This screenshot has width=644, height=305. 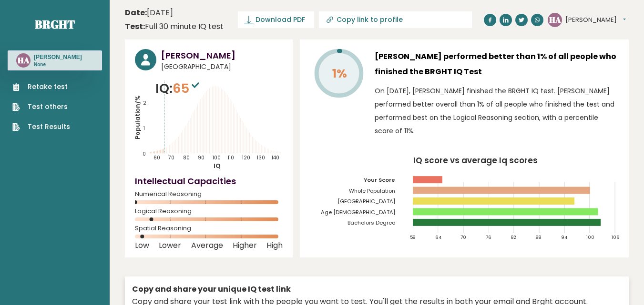 I want to click on tspan: 80, so click(x=187, y=157).